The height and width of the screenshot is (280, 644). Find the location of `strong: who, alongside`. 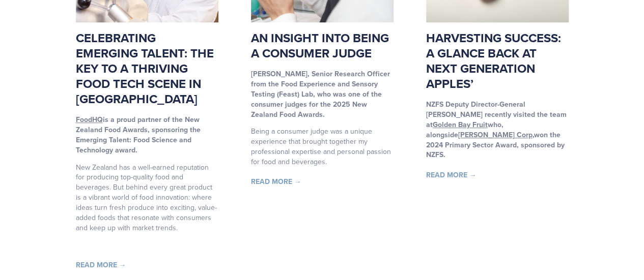

strong: who, alongside is located at coordinates (466, 130).